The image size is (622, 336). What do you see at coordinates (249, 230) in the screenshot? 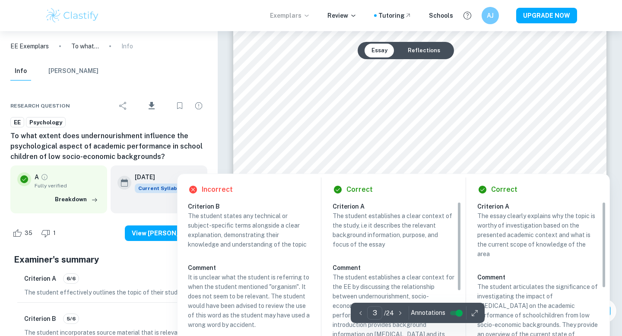
I see `p: The student states any technical or subject-specific terms alongside a clear explanation, demonst...` at bounding box center [249, 230].